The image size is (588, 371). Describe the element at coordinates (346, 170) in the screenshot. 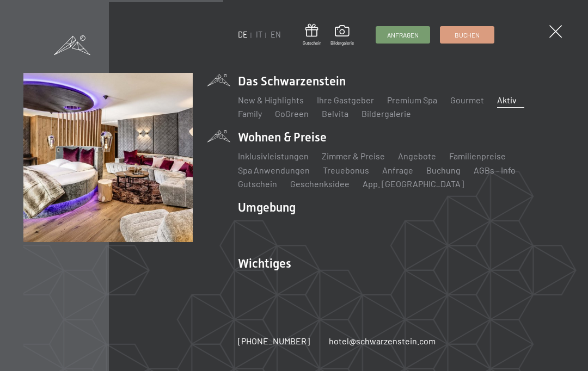

I see `a: Treuebonus` at that location.